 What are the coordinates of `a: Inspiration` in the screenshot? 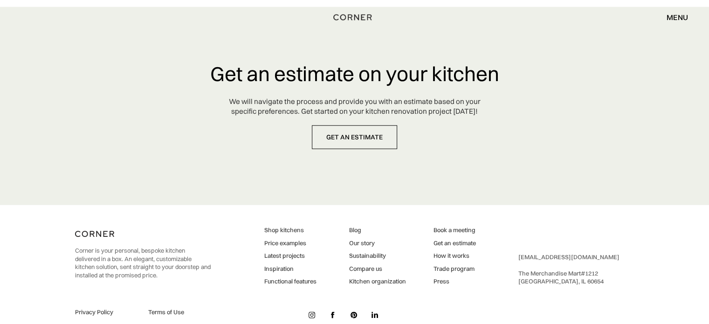 It's located at (290, 269).